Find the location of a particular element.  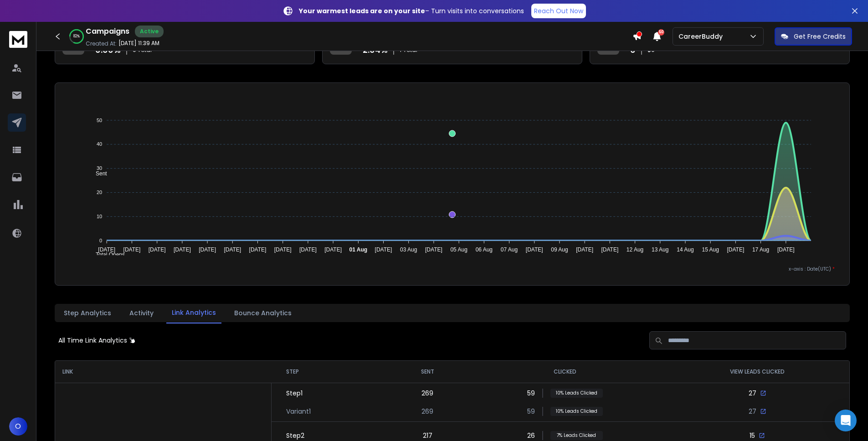

p: 269 is located at coordinates (427, 411).